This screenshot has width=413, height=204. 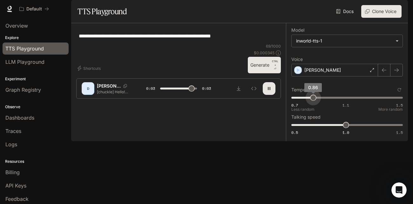 I want to click on button: Clone Voice, so click(x=381, y=11).